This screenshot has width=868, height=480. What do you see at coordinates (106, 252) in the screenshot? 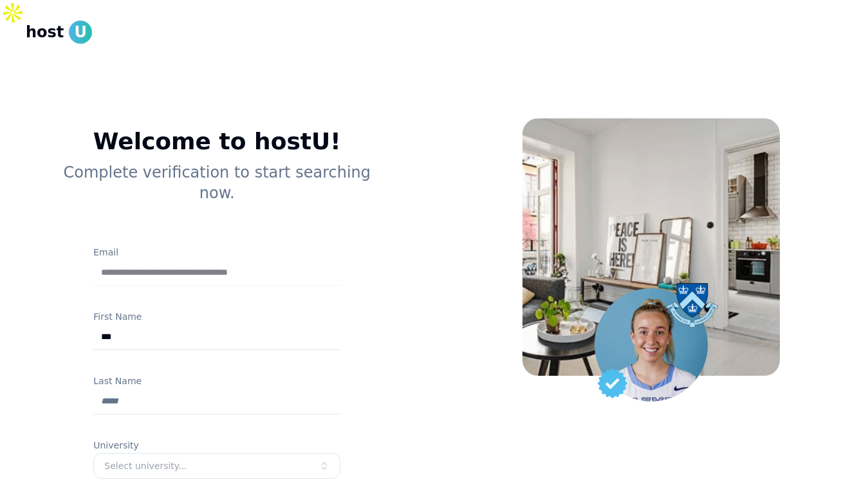
I see `label: Email` at bounding box center [106, 252].